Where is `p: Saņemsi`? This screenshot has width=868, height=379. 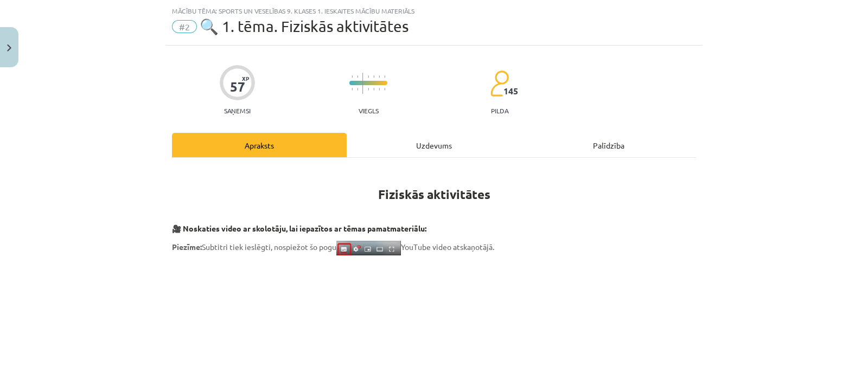 p: Saņemsi is located at coordinates (237, 111).